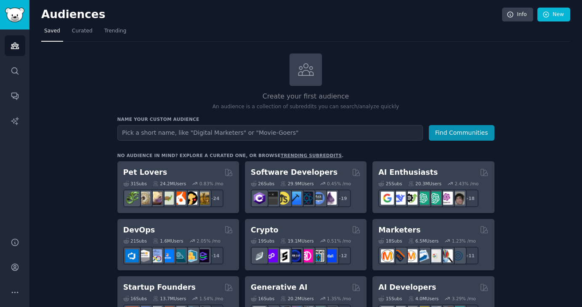 The height and width of the screenshot is (307, 582). I want to click on img: CryptoNews, so click(318, 255).